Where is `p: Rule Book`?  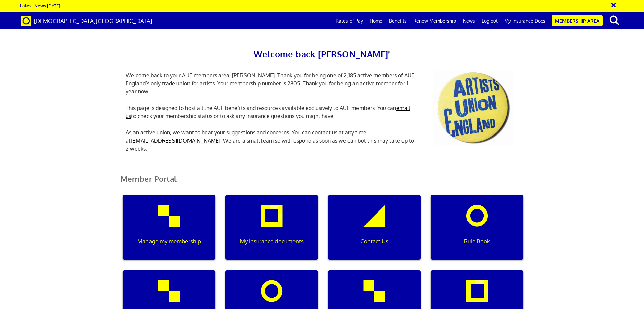 p: Rule Book is located at coordinates (477, 241).